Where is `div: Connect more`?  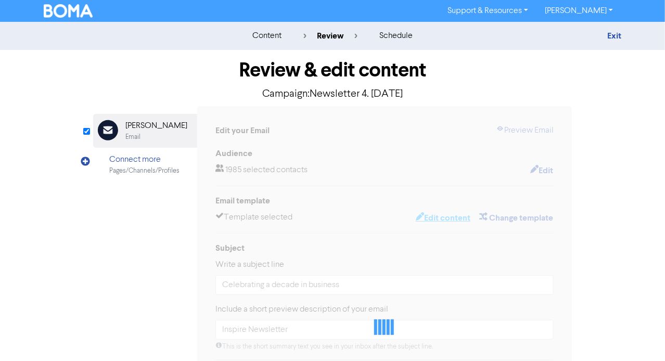
div: Connect more is located at coordinates (144, 160).